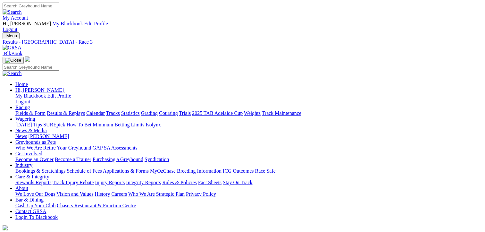 Image resolution: width=485 pixels, height=232 pixels. I want to click on a: Tracks, so click(113, 113).